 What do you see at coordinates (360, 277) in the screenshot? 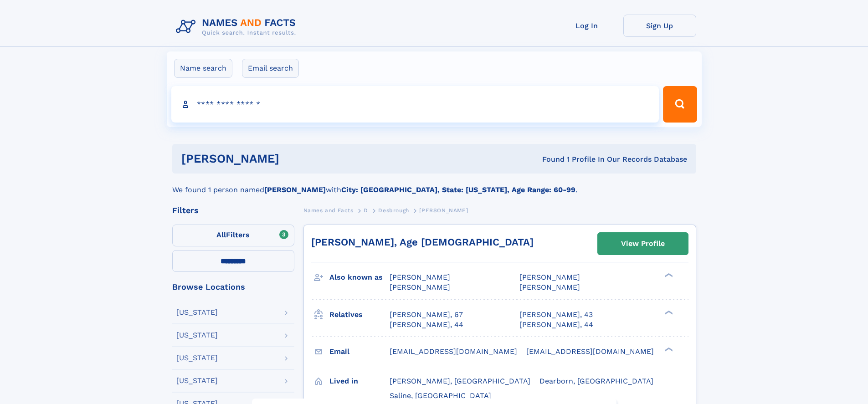
I see `h3: Also known as` at bounding box center [360, 277].